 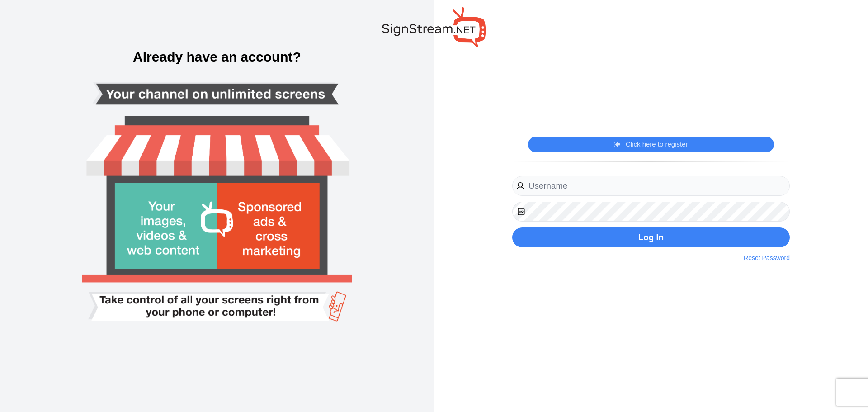 I want to click on img: Smart tv login, so click(x=217, y=206).